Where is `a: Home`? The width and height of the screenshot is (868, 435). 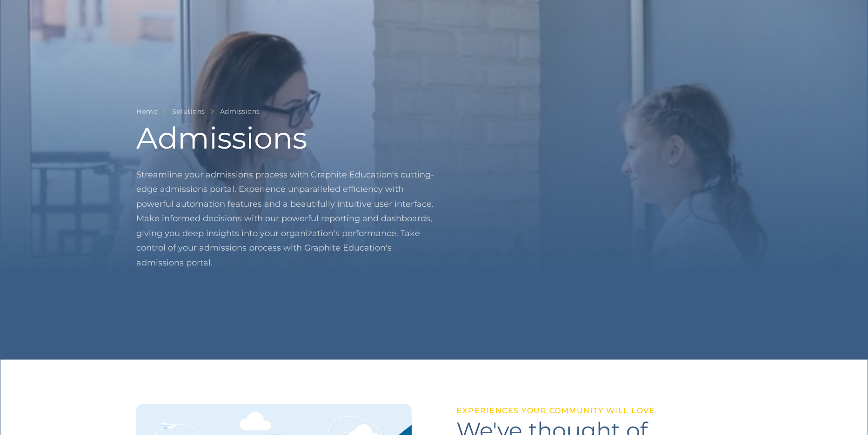 a: Home is located at coordinates (146, 111).